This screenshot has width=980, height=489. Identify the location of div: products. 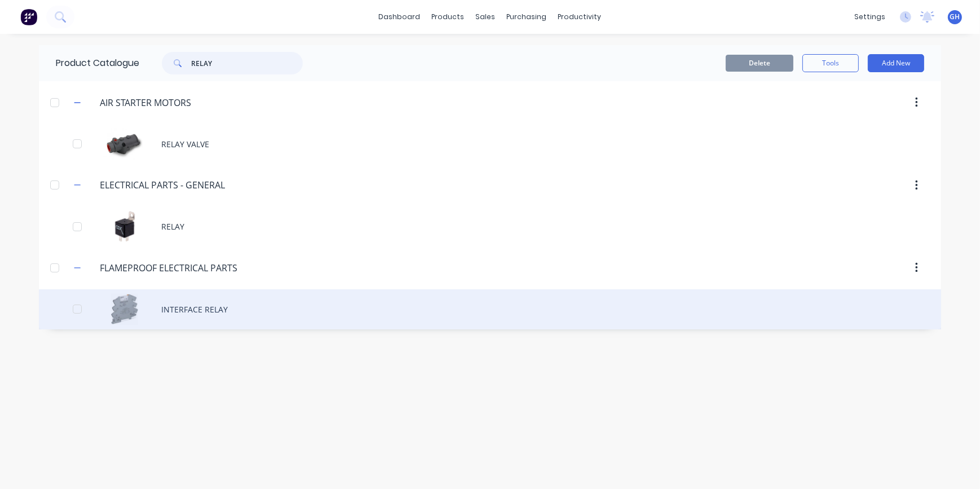
(448, 17).